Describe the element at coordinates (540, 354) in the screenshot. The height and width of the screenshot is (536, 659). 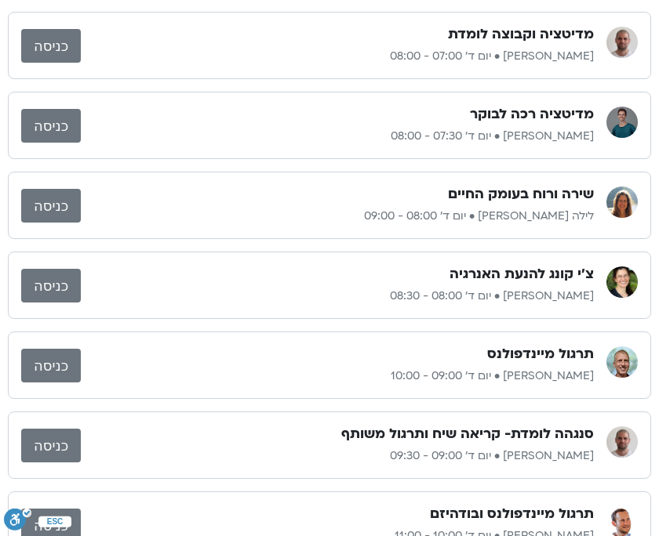
I see `h3: תרגול מיינדפולנס` at that location.